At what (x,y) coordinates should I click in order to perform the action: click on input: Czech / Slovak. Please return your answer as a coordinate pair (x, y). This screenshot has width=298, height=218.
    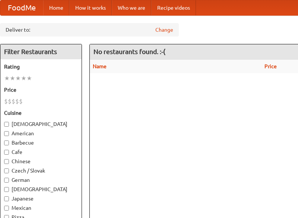
    Looking at the image, I should click on (6, 171).